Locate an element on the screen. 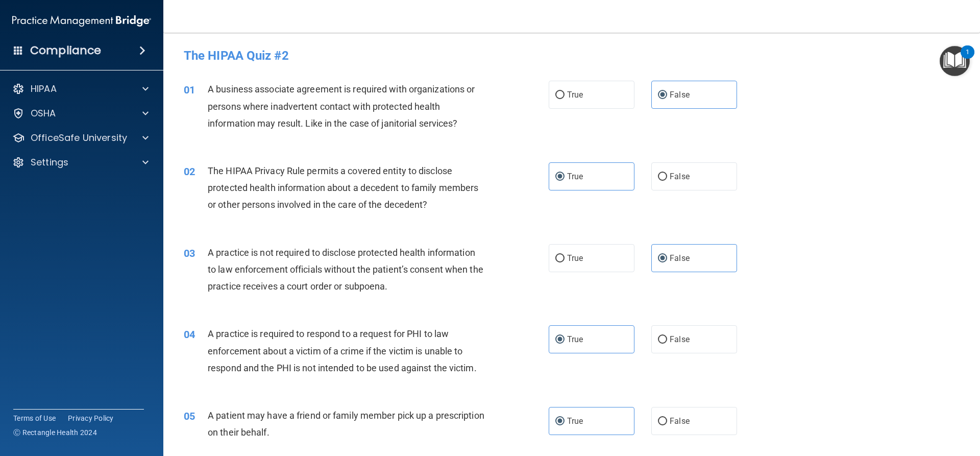 The width and height of the screenshot is (980, 456). span: 01 is located at coordinates (189, 90).